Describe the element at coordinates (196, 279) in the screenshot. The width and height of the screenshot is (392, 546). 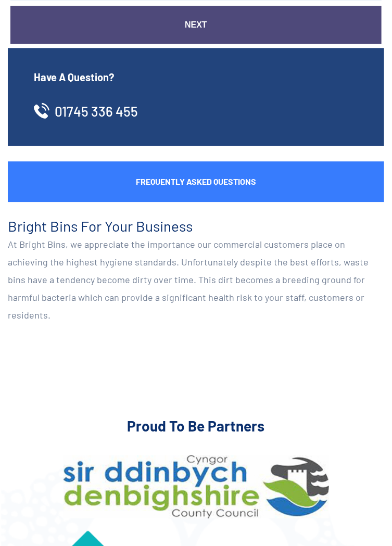
I see `p: At Bright Bins, we appreciate the importance our commercial customers place on achieving the high...` at that location.